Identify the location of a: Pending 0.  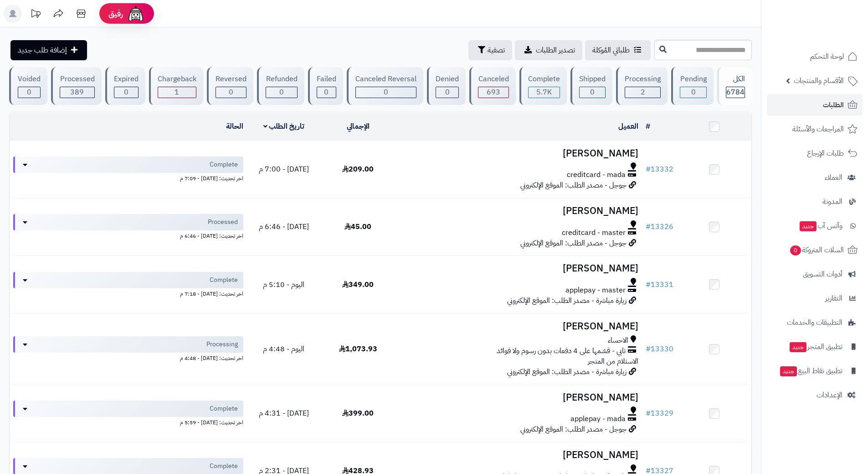
(692, 85).